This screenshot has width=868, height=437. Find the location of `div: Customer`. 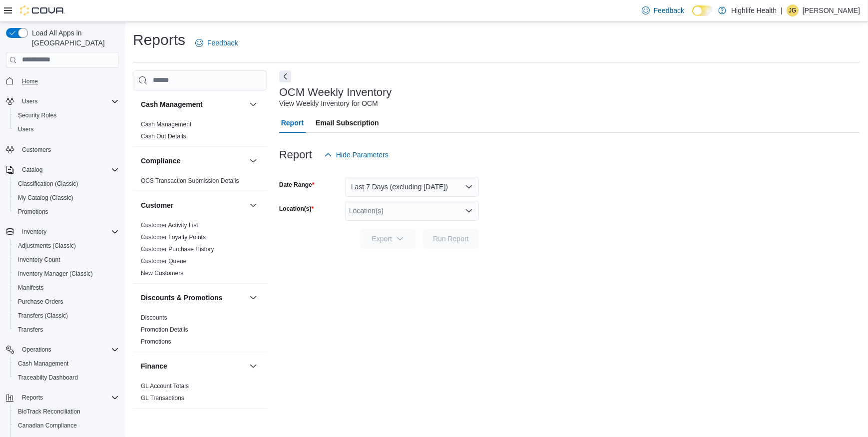

div: Customer is located at coordinates (200, 251).